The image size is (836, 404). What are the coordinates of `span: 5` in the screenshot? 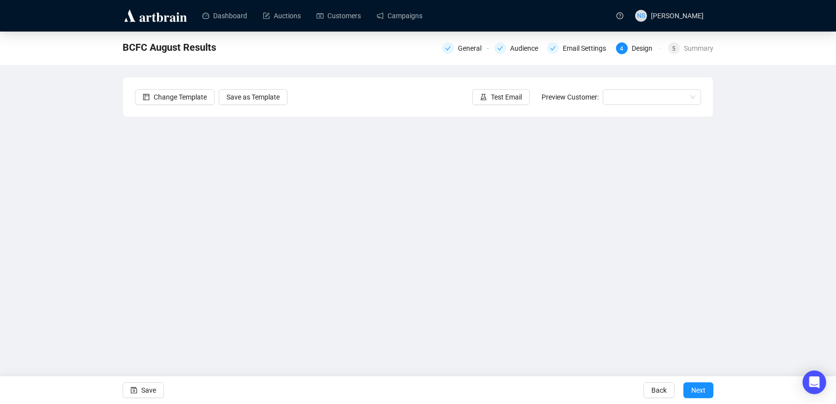 It's located at (673, 49).